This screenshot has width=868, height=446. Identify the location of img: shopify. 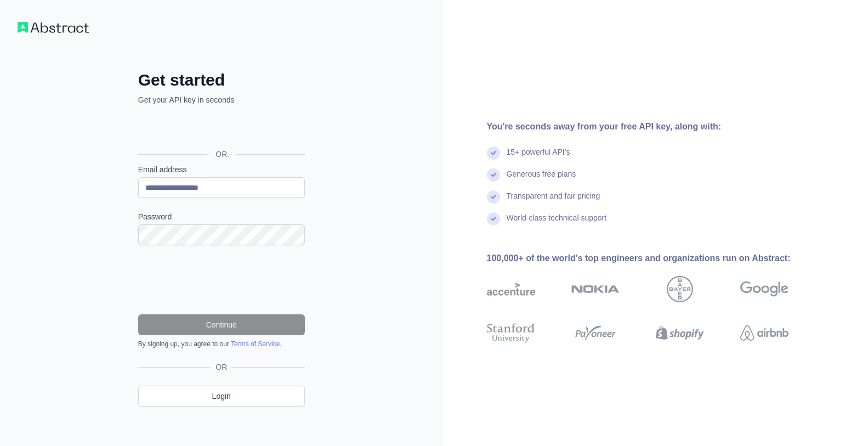
(680, 333).